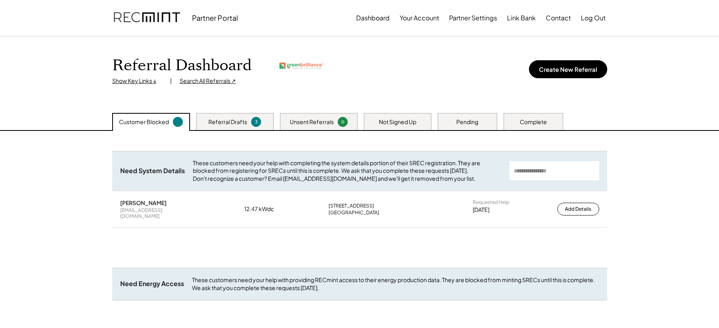 This screenshot has height=328, width=719. What do you see at coordinates (395, 284) in the screenshot?
I see `div: These customers need your help with providing RECmint access to their energy production data. The...` at bounding box center [395, 284].